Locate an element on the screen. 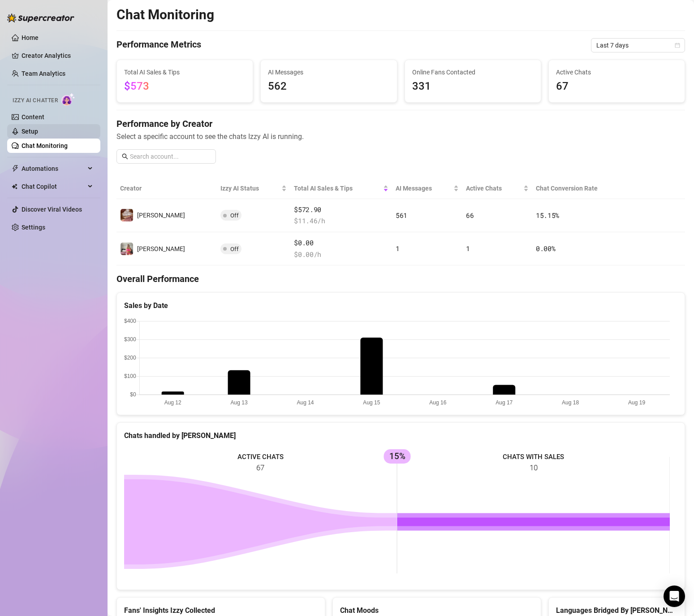 This screenshot has width=694, height=616. div: Fans' Insights Izzy Collected is located at coordinates (221, 610).